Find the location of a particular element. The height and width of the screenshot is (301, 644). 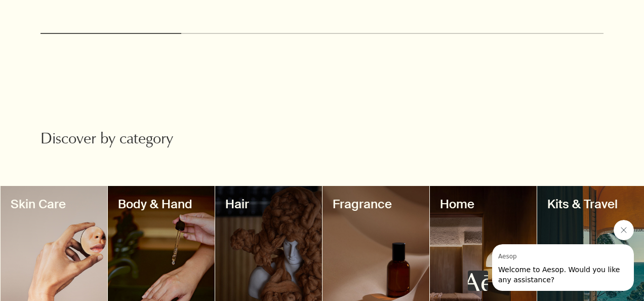

h3: Skin Care is located at coordinates (53, 204).